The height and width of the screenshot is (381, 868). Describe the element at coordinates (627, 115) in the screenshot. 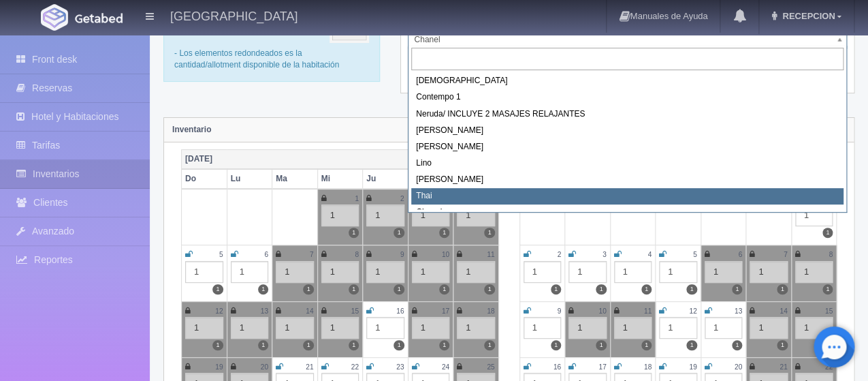

I see `div: Neruda/ INCLUYE 2 MASAJES RELAJANTES` at that location.